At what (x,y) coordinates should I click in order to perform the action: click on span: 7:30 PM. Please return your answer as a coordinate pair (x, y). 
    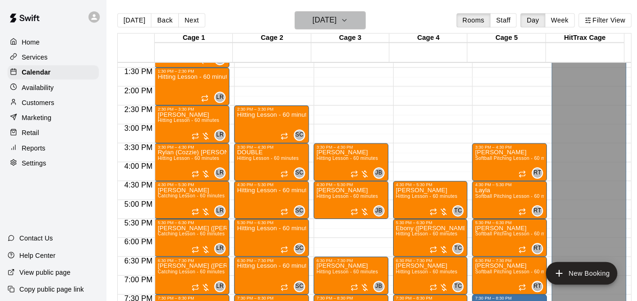
    Looking at the image, I should click on (137, 296).